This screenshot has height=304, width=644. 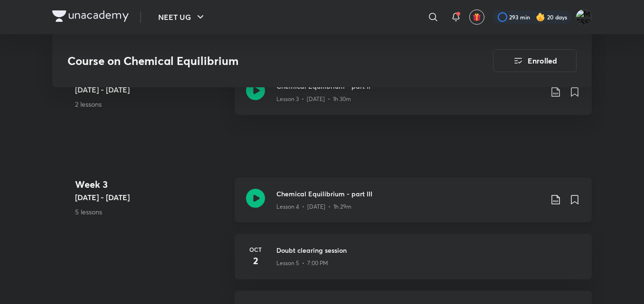 What do you see at coordinates (151, 104) in the screenshot?
I see `p: 2 lessons` at bounding box center [151, 104].